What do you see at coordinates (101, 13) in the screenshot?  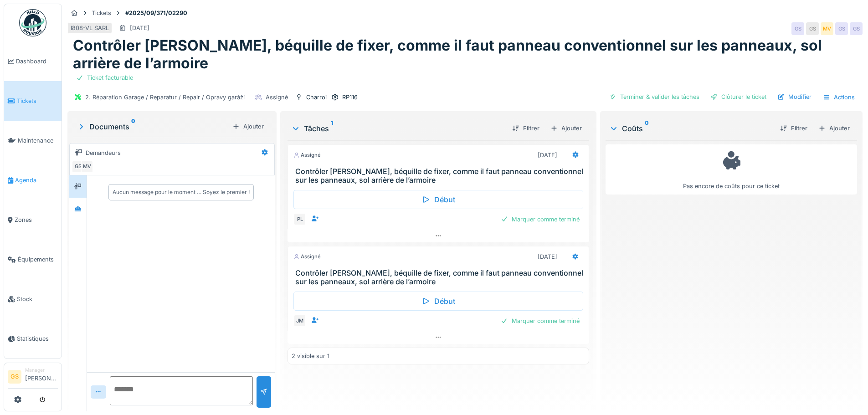 I see `div: Tickets` at bounding box center [101, 13].